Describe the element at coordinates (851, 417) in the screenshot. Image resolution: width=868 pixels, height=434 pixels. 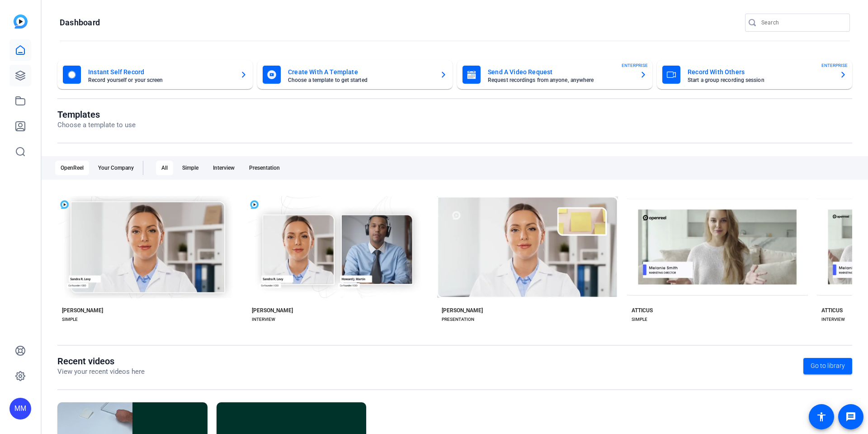
I see `mat-icon: message` at that location.